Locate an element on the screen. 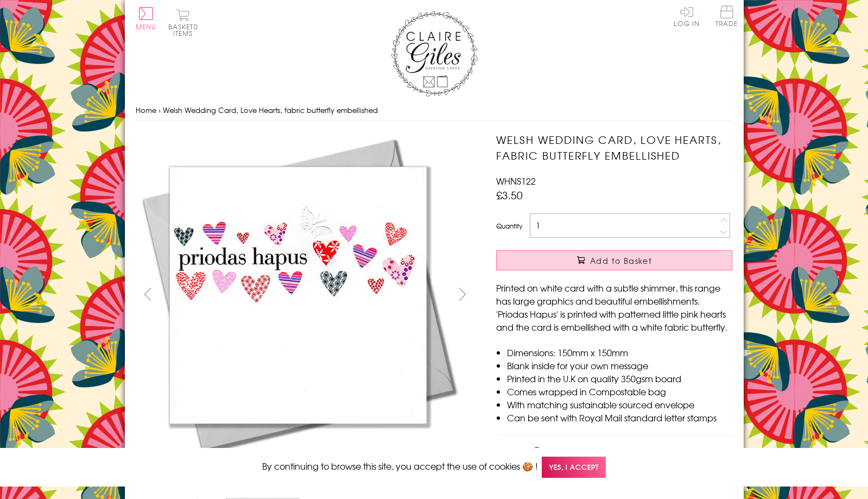 This screenshot has height=499, width=868. button: next is located at coordinates (462, 294).